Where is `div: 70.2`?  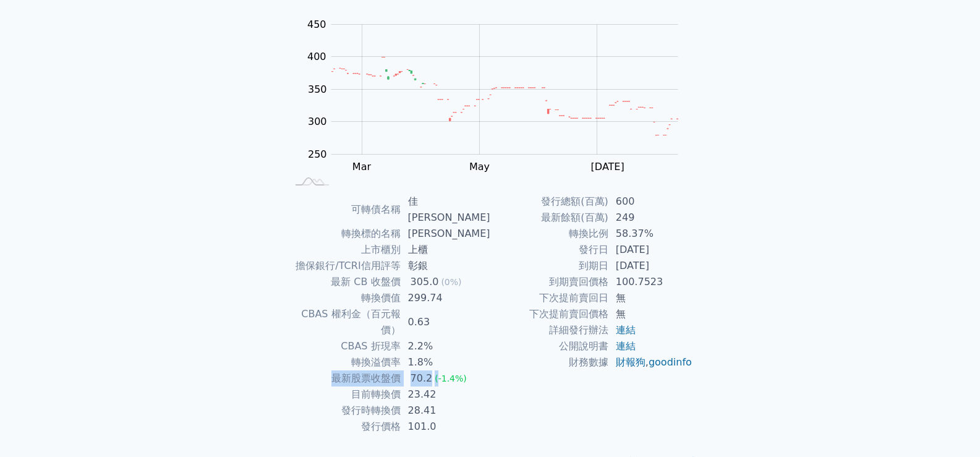 div: 70.2 is located at coordinates (422, 379).